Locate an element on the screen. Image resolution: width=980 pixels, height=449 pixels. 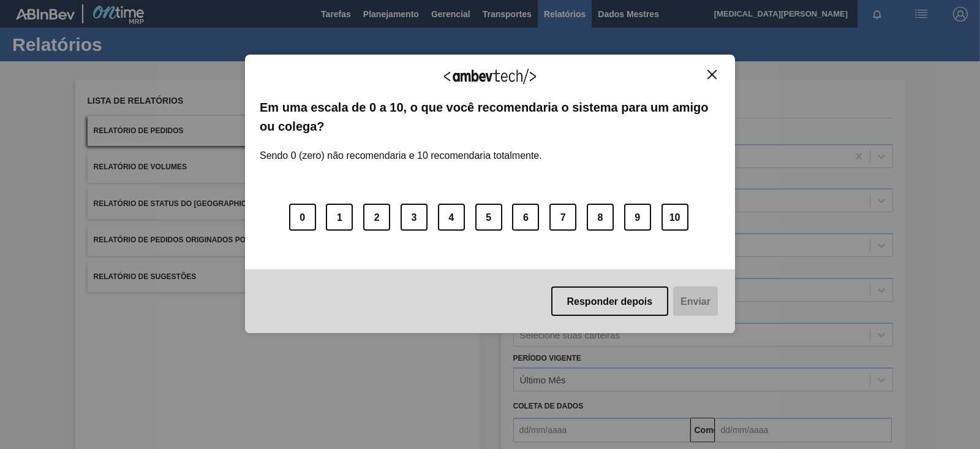
button: 8 is located at coordinates (601, 217).